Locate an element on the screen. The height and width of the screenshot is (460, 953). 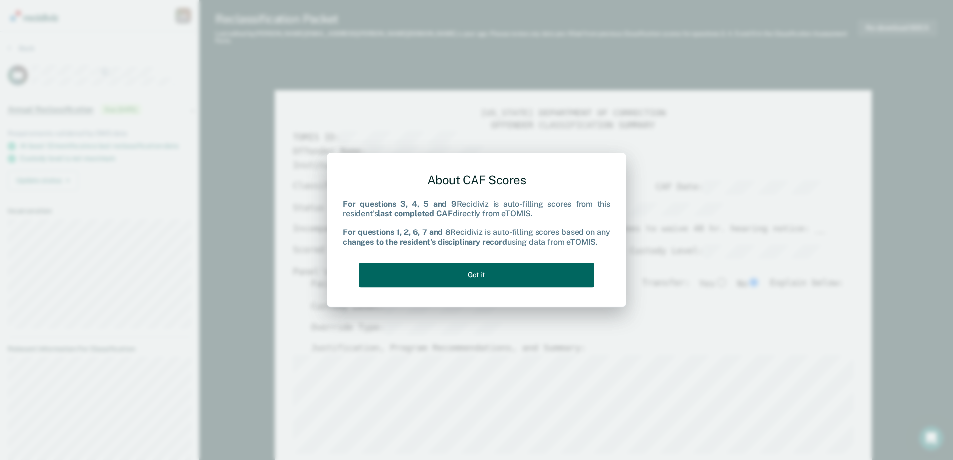
b: For questions 1, 2, 6, 7 and 8 is located at coordinates (396, 233).